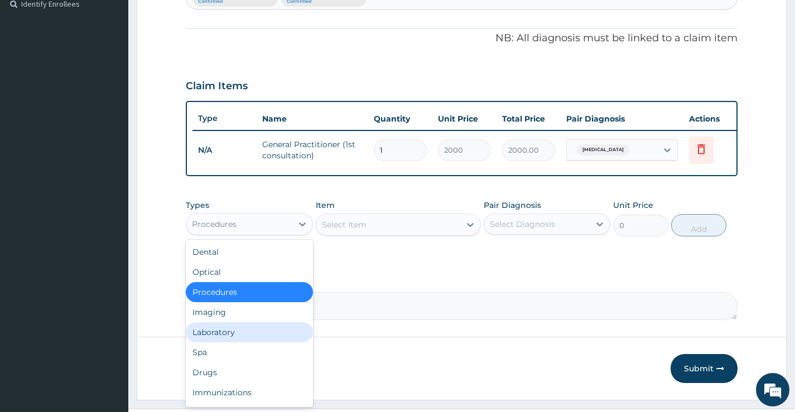 Image resolution: width=795 pixels, height=412 pixels. I want to click on div: Imaging, so click(249, 312).